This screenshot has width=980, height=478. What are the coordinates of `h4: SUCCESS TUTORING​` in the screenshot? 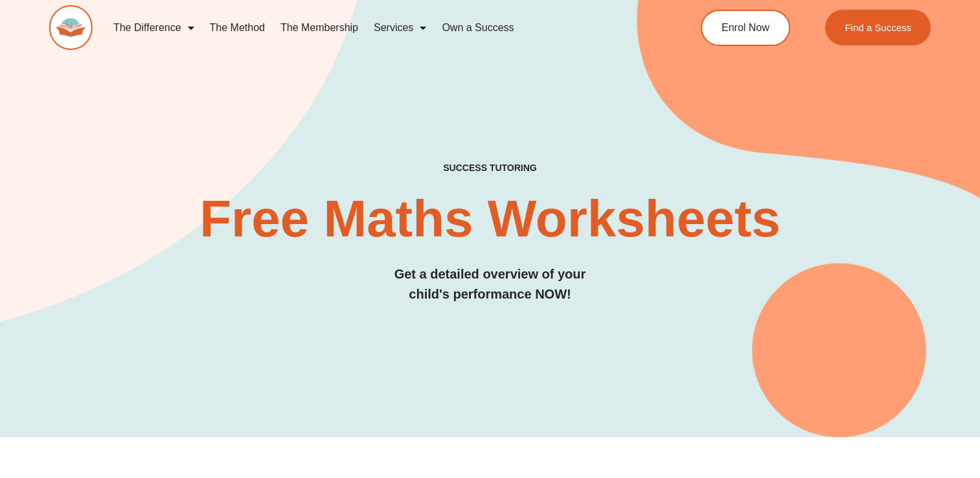 It's located at (490, 168).